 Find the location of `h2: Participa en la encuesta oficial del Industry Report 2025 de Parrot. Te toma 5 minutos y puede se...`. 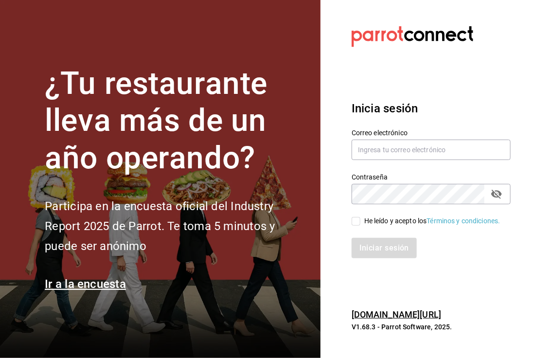

h2: Participa en la encuesta oficial del Industry Report 2025 de Parrot. Te toma 5 minutos y puede se... is located at coordinates (176, 226).